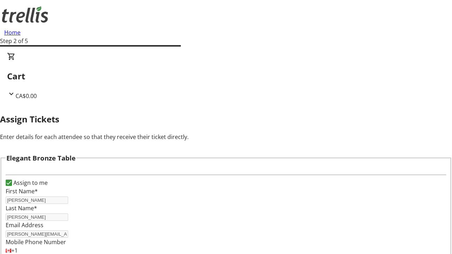 The width and height of the screenshot is (452, 254). What do you see at coordinates (226, 76) in the screenshot?
I see `div: CartCA$0.00` at bounding box center [226, 76].